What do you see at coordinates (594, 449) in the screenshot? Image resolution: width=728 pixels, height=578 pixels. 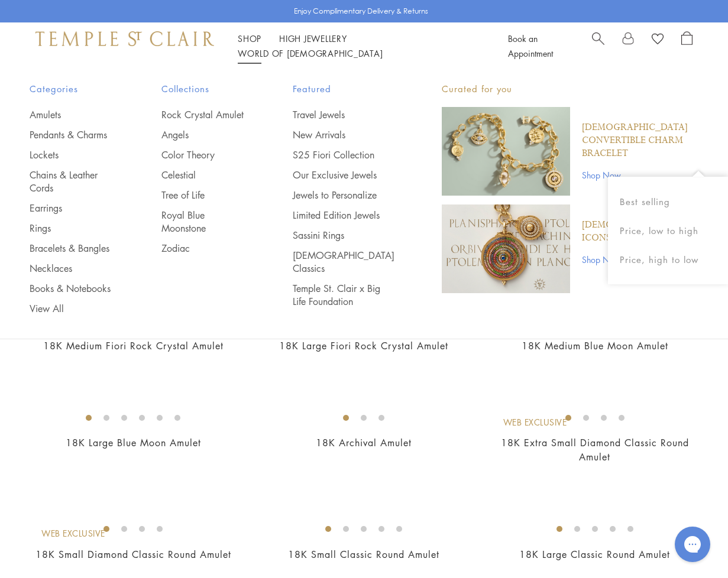 I see `a: 18K Extra Small Diamond Classic Round Amulet` at bounding box center [594, 449].